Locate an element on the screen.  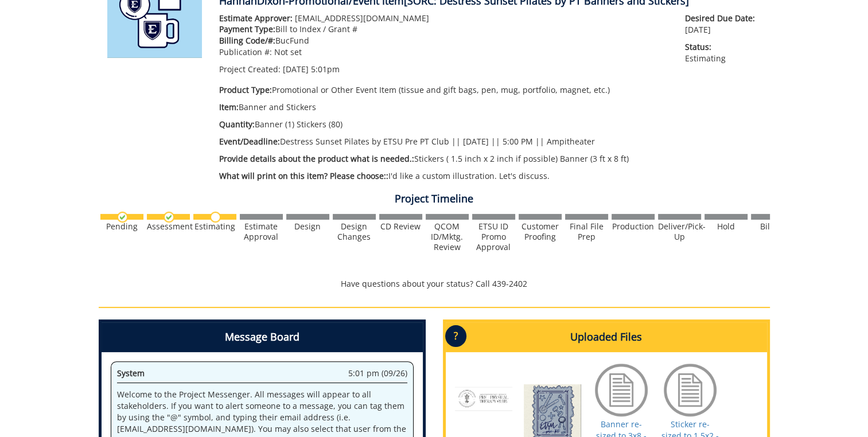
span: 5:01 pm (09/26) is located at coordinates (377, 374).